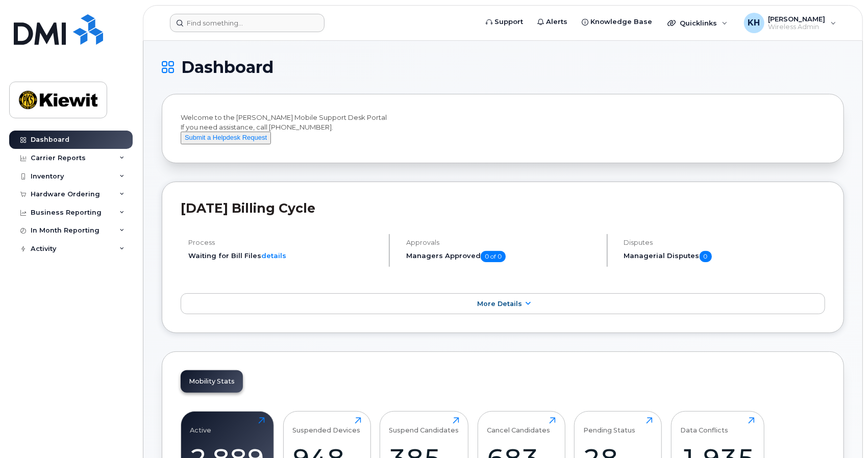 The width and height of the screenshot is (868, 458). What do you see at coordinates (503, 242) in the screenshot?
I see `h4: Approvals` at bounding box center [503, 242].